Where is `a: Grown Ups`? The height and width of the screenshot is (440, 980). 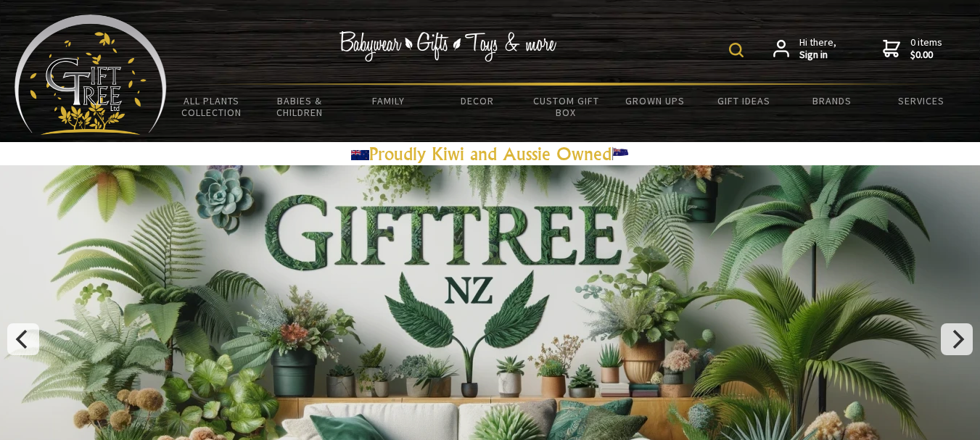 a: Grown Ups is located at coordinates (655, 100).